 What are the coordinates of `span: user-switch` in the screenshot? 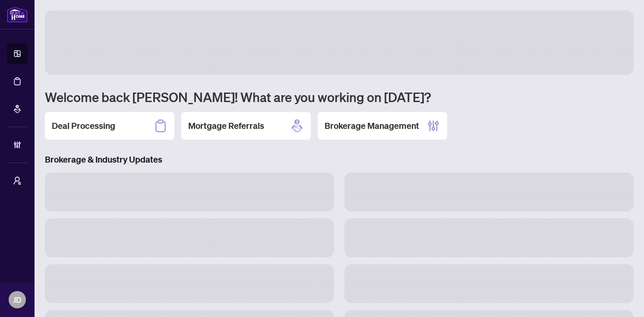 It's located at (17, 181).